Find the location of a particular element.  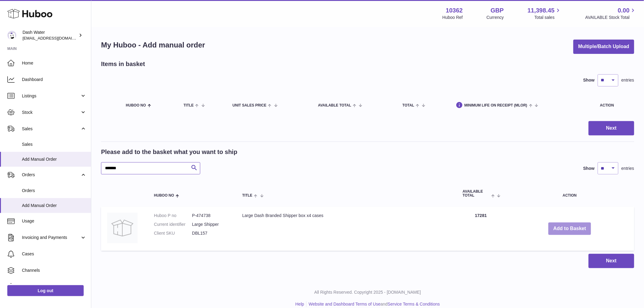

div: Currency is located at coordinates (495, 18).